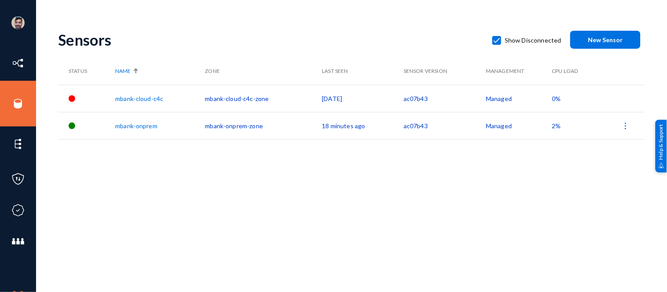 The image size is (667, 292). I want to click on img: help_support.svg, so click(661, 165).